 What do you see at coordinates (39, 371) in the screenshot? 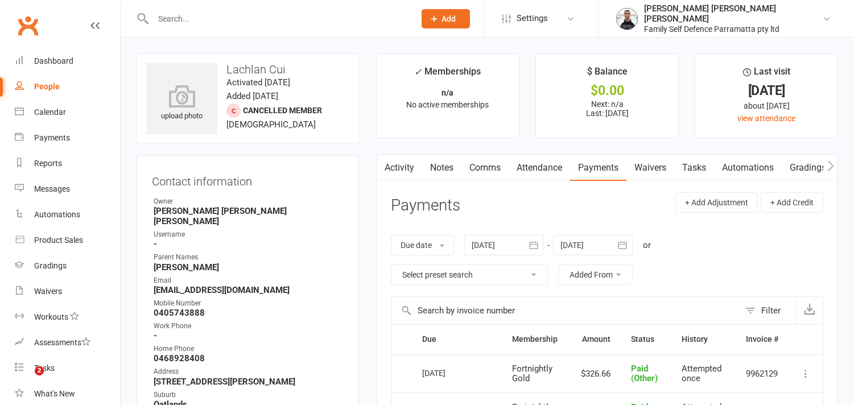
I see `span: 2` at bounding box center [39, 371].